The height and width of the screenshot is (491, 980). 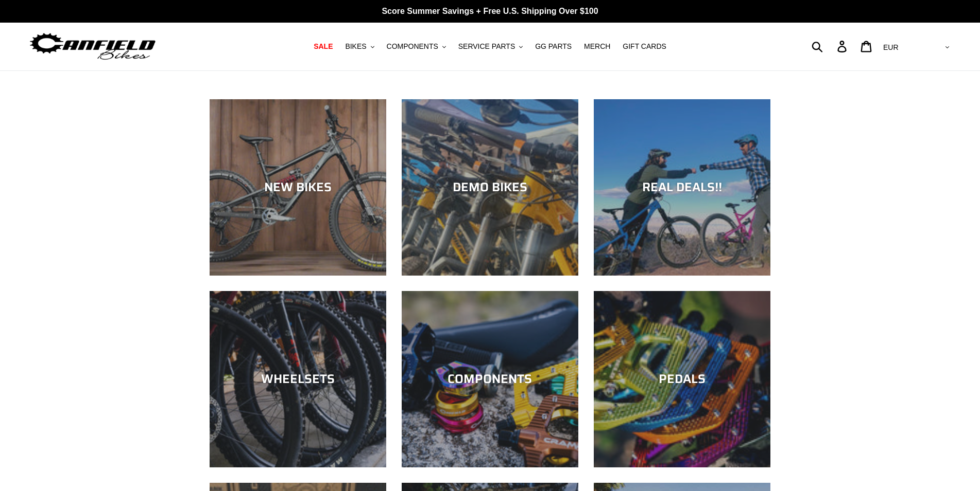 What do you see at coordinates (830, 46) in the screenshot?
I see `input: Search` at bounding box center [830, 46].